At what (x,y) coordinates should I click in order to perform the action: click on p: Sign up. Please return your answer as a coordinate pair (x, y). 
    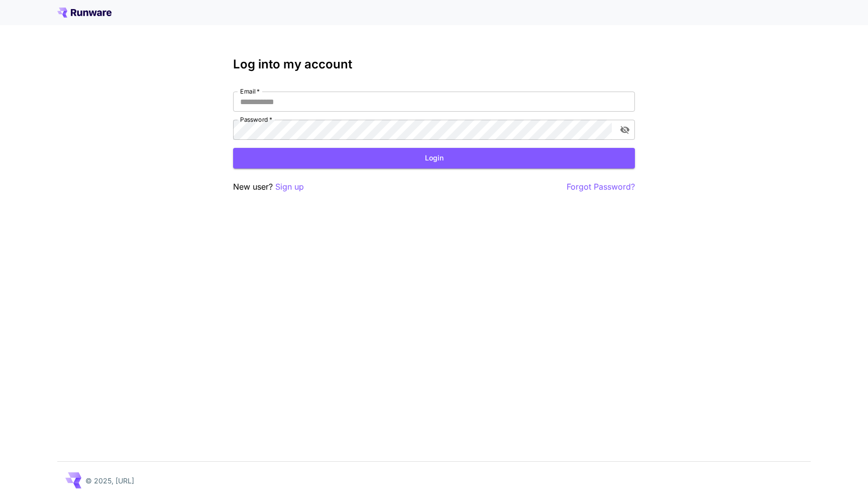
    Looking at the image, I should click on (289, 186).